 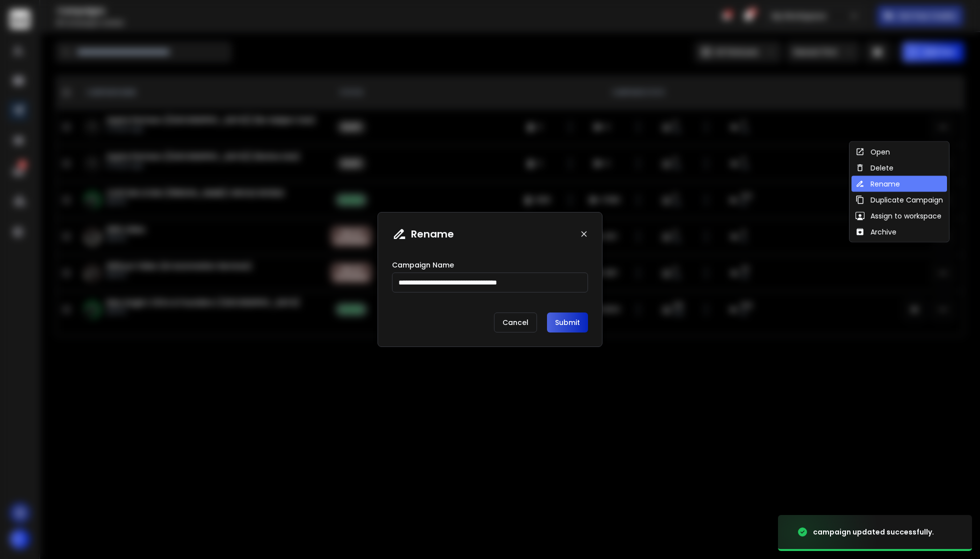 What do you see at coordinates (423, 265) in the screenshot?
I see `label: Campaign Name` at bounding box center [423, 265].